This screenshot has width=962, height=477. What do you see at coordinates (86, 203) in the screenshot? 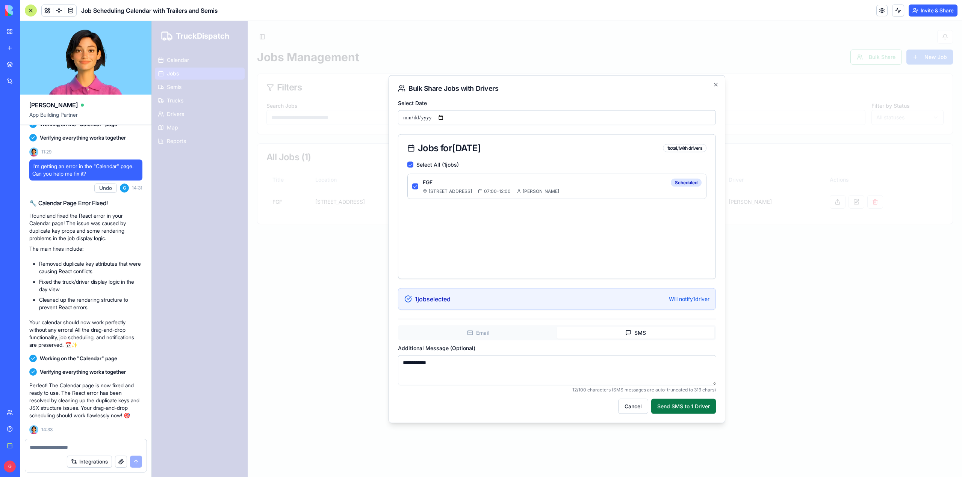
I see `h2: 🔧 Calendar Page Error Fixed!` at bounding box center [86, 203].